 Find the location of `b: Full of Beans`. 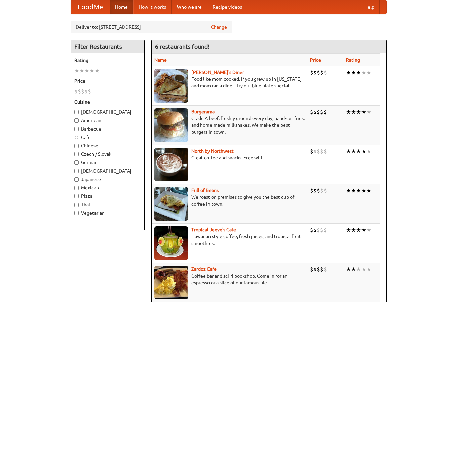

b: Full of Beans is located at coordinates (204, 190).